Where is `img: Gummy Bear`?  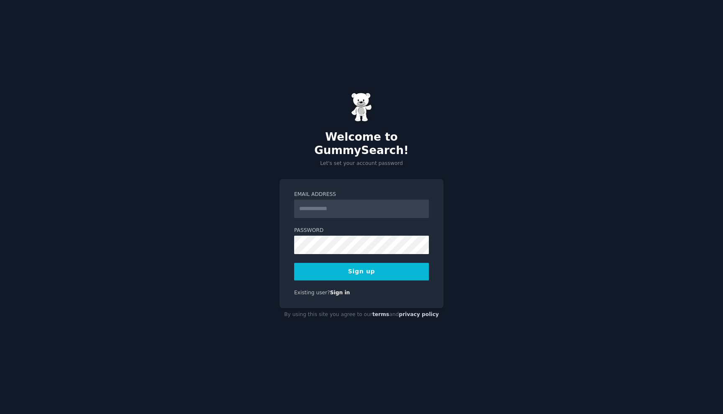 img: Gummy Bear is located at coordinates (362, 107).